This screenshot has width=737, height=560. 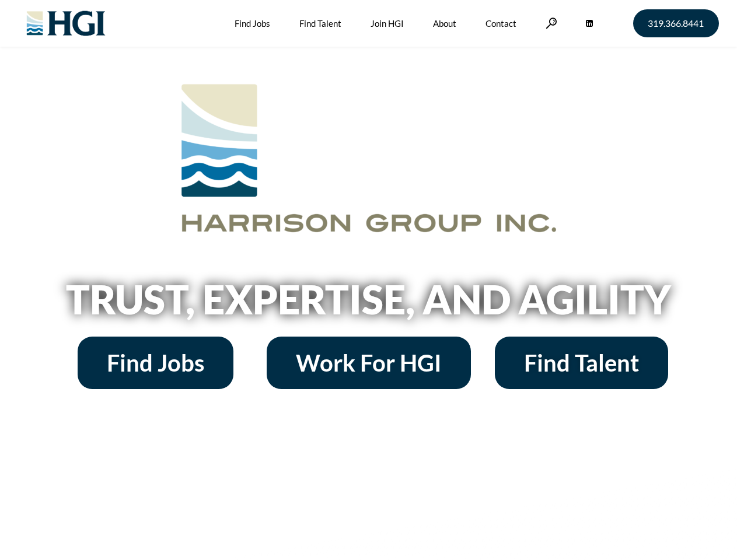 I want to click on a: Search, so click(x=551, y=22).